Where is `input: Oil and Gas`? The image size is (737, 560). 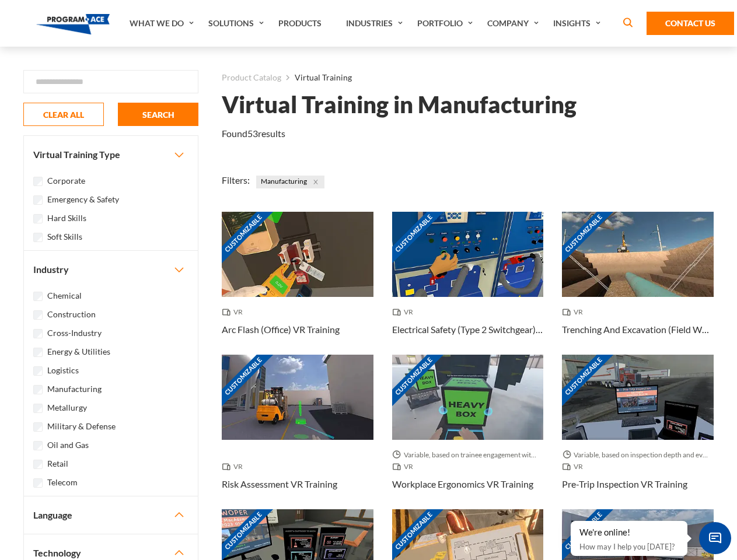
input: Oil and Gas is located at coordinates (38, 446).